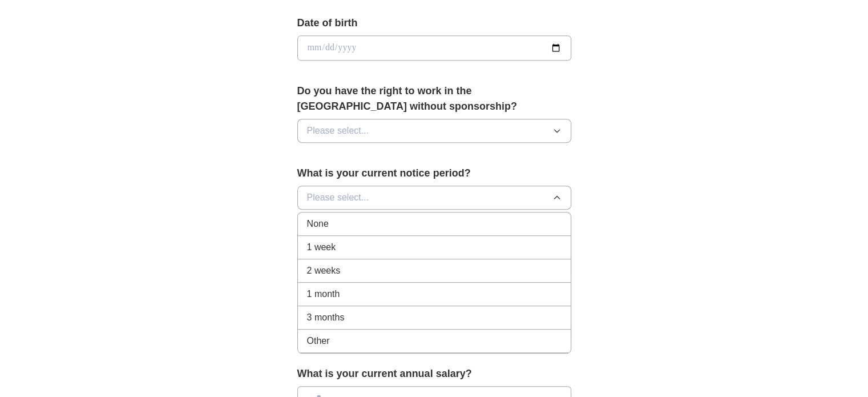 This screenshot has width=868, height=397. What do you see at coordinates (323, 271) in the screenshot?
I see `span: 2 weeks` at bounding box center [323, 271].